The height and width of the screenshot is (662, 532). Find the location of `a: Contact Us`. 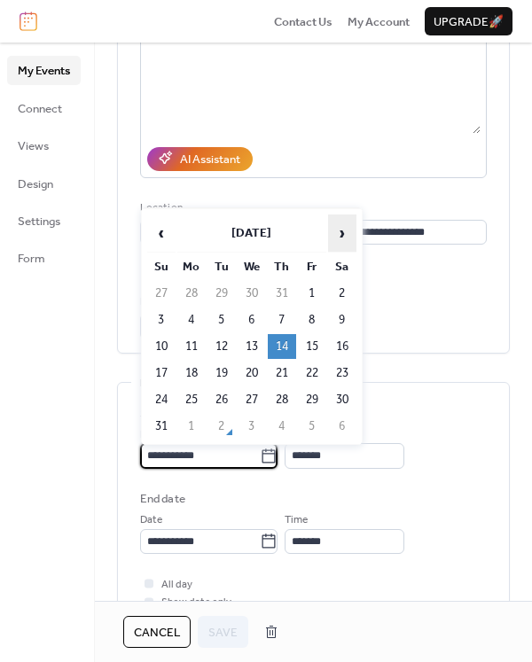

a: Contact Us is located at coordinates (303, 21).